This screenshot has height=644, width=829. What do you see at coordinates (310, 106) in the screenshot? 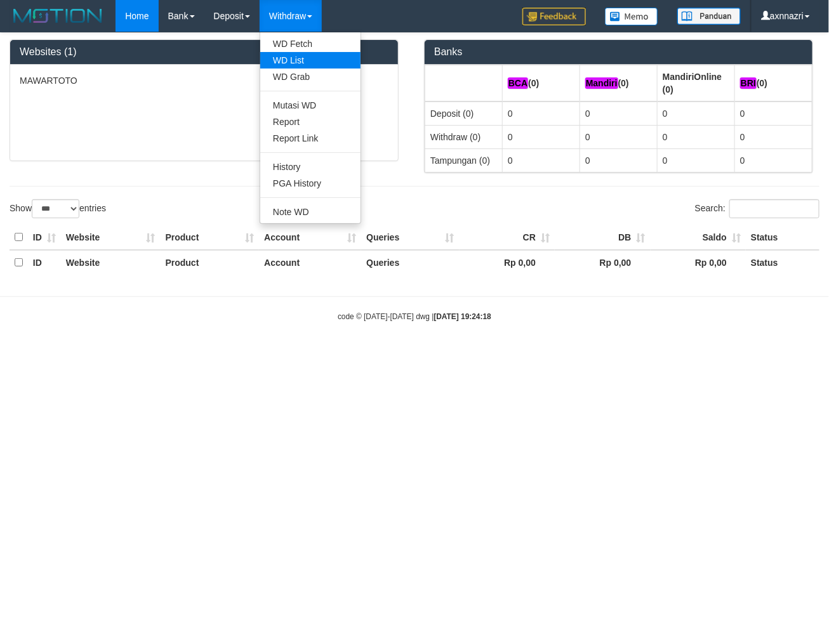
I see `a: Mutasi WD` at bounding box center [310, 106].